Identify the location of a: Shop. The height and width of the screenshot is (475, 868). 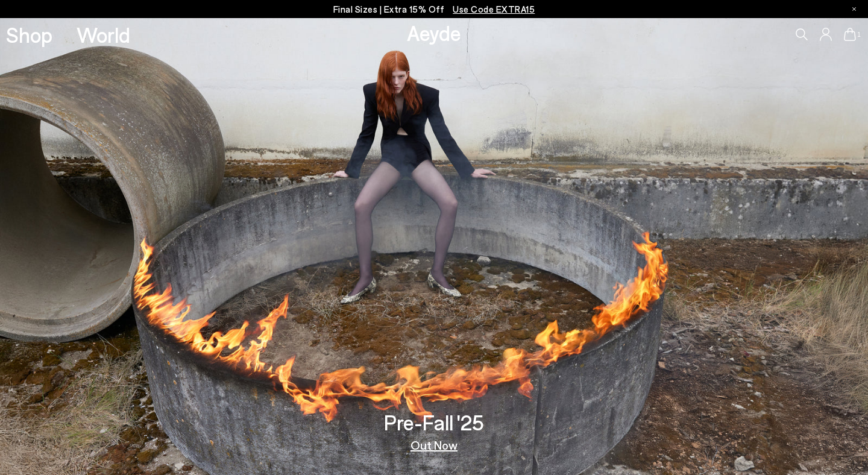
(29, 34).